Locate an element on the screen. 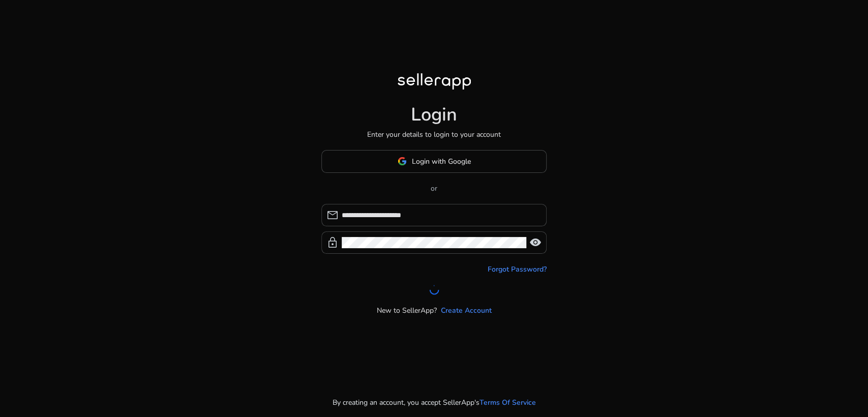 The width and height of the screenshot is (868, 417). p: New to SellerApp? is located at coordinates (407, 310).